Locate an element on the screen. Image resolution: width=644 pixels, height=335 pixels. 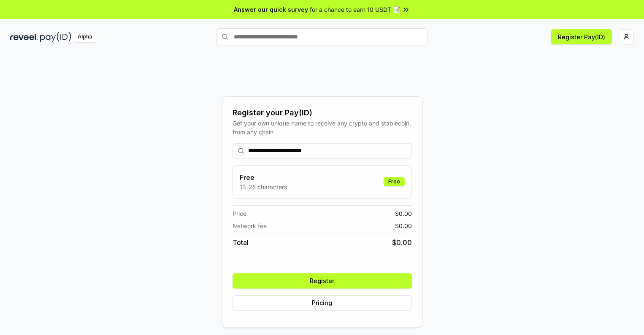
button: Register Pay(ID) is located at coordinates (582, 37).